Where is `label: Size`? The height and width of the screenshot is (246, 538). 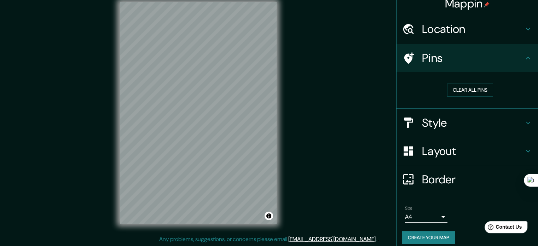 label: Size is located at coordinates (408, 207).